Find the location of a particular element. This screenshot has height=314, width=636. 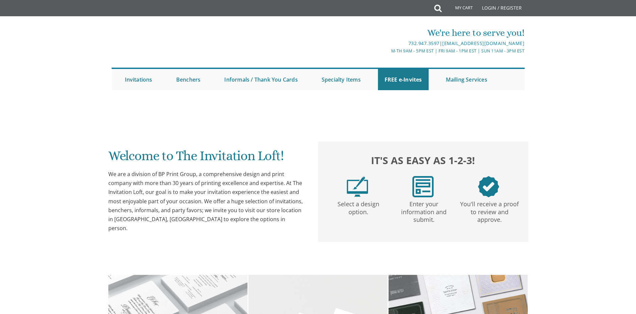

p: You'll receive a proof to review and approve. is located at coordinates (489, 210).